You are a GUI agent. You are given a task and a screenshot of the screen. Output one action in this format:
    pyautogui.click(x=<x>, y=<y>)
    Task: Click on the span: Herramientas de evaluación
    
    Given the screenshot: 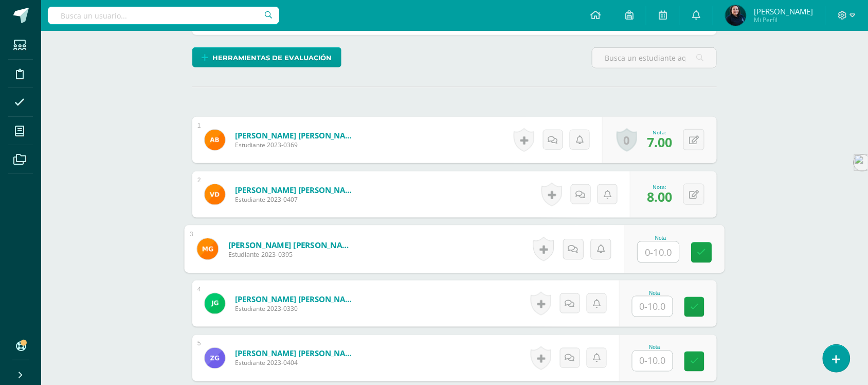 What is the action you would take?
    pyautogui.click(x=273, y=58)
    